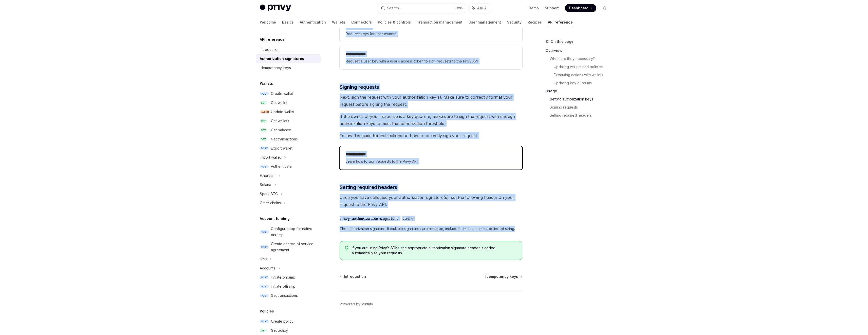 The height and width of the screenshot is (335, 868). Describe the element at coordinates (288, 322) in the screenshot. I see `a: POSTCreate policy` at that location.